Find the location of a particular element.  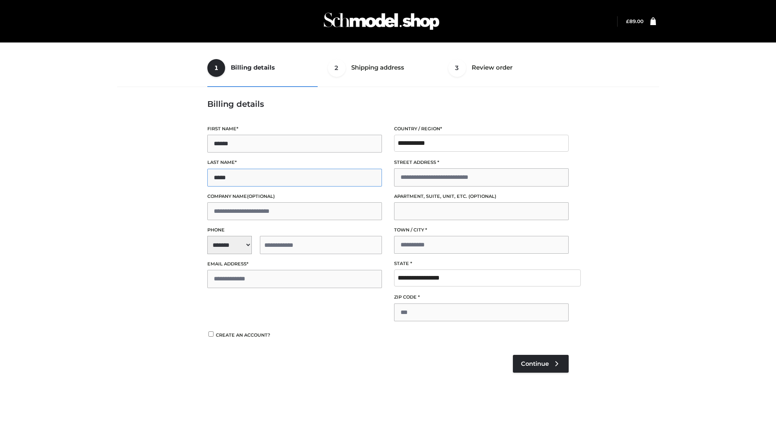

label: Phone is located at coordinates (295, 230).